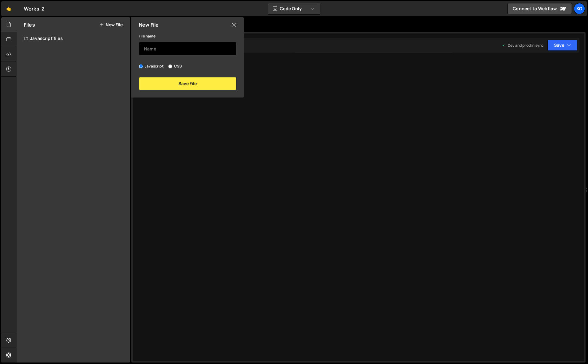  What do you see at coordinates (147, 36) in the screenshot?
I see `label: File name` at bounding box center [147, 36].